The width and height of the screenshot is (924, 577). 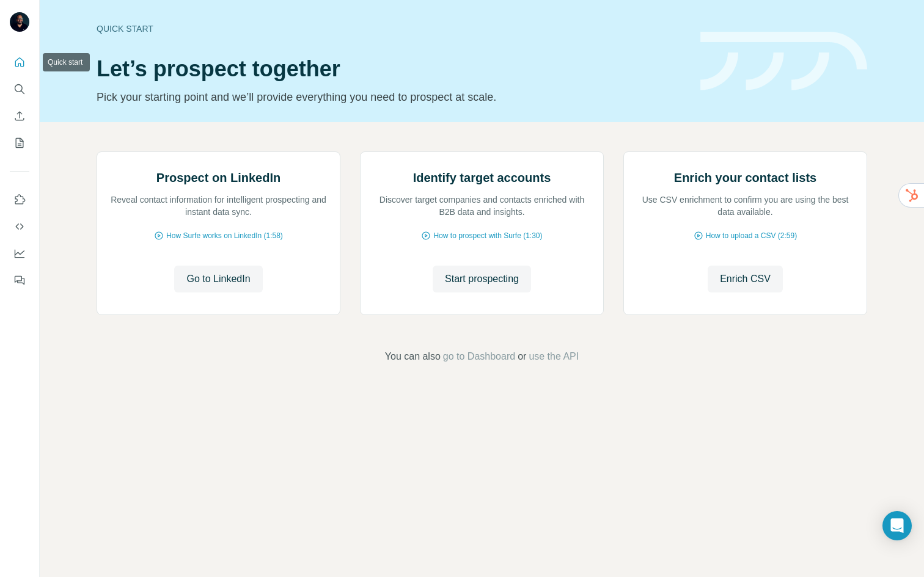 I want to click on p: Discover target companies and contacts enriched with B2B data and insights., so click(x=481, y=206).